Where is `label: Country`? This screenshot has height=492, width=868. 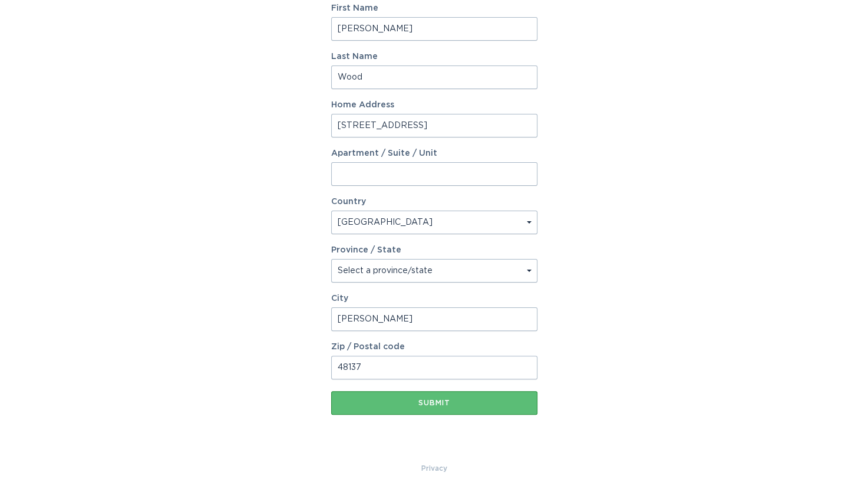 label: Country is located at coordinates (348, 202).